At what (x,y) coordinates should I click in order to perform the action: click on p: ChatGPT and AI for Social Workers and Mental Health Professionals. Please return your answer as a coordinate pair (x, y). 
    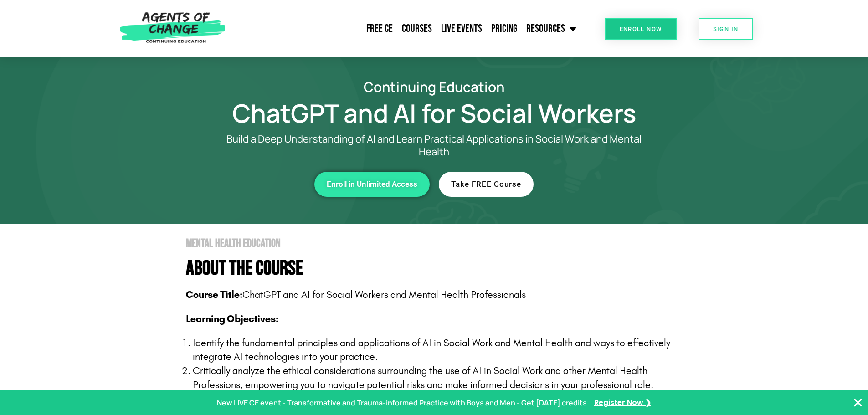
    Looking at the image, I should click on (439, 295).